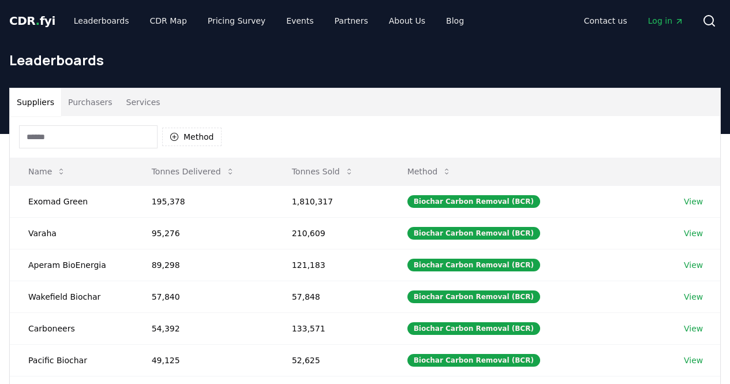 The height and width of the screenshot is (384, 730). What do you see at coordinates (32, 21) in the screenshot?
I see `a: CDR.fyi` at bounding box center [32, 21].